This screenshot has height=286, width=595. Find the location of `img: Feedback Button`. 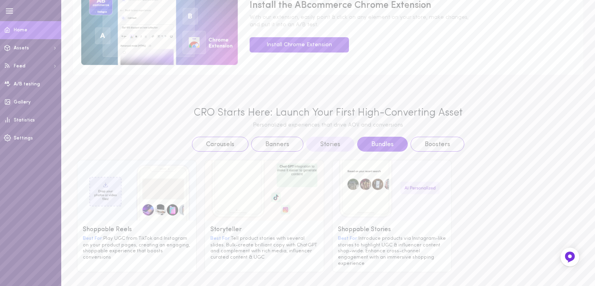

img: Feedback Button is located at coordinates (569, 257).